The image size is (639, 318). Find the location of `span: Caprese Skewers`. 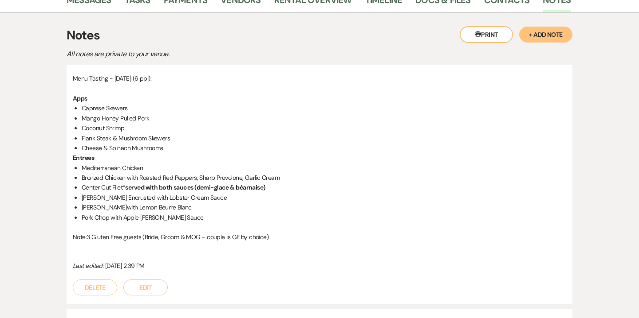

span: Caprese Skewers is located at coordinates (105, 108).